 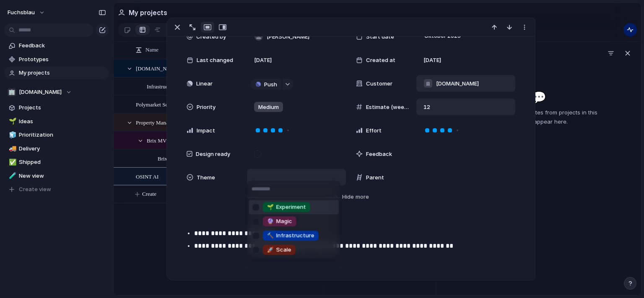 What do you see at coordinates (280, 221) in the screenshot?
I see `span: Magic` at bounding box center [280, 221].